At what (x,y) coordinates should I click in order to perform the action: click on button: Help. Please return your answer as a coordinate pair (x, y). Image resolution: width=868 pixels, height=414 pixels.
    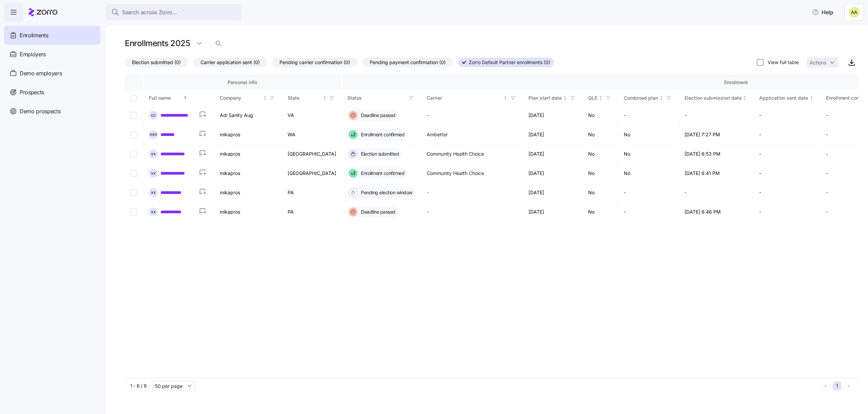
    Looking at the image, I should click on (823, 12).